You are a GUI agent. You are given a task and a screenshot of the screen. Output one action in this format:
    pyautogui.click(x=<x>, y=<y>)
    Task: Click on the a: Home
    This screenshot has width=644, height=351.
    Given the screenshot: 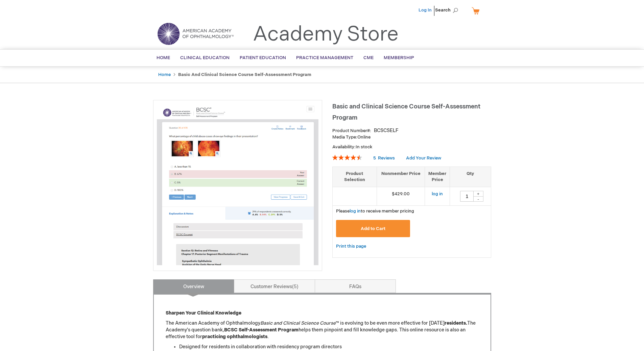 What is the action you would take?
    pyautogui.click(x=165, y=74)
    